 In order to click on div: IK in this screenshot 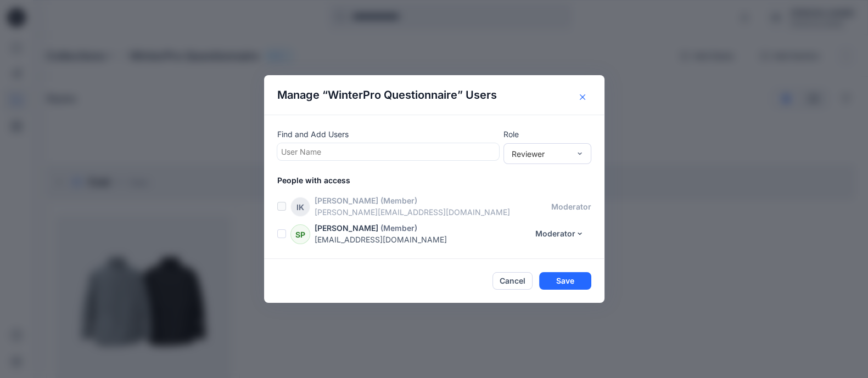, I will do `click(301, 207)`.